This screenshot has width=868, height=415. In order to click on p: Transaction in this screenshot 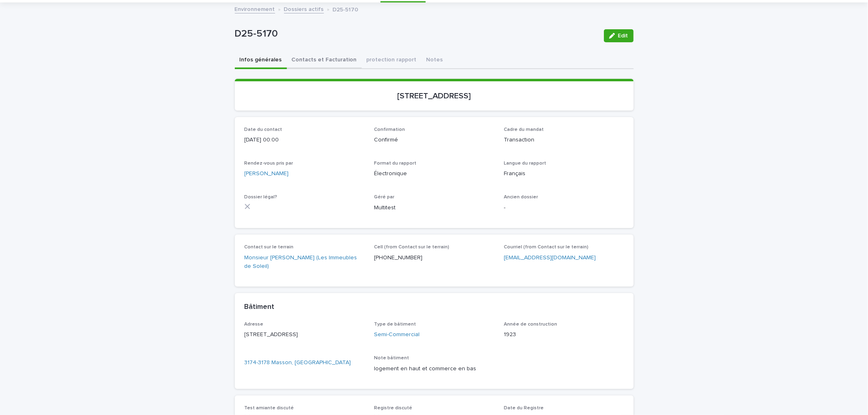, I will do `click(564, 140)`.